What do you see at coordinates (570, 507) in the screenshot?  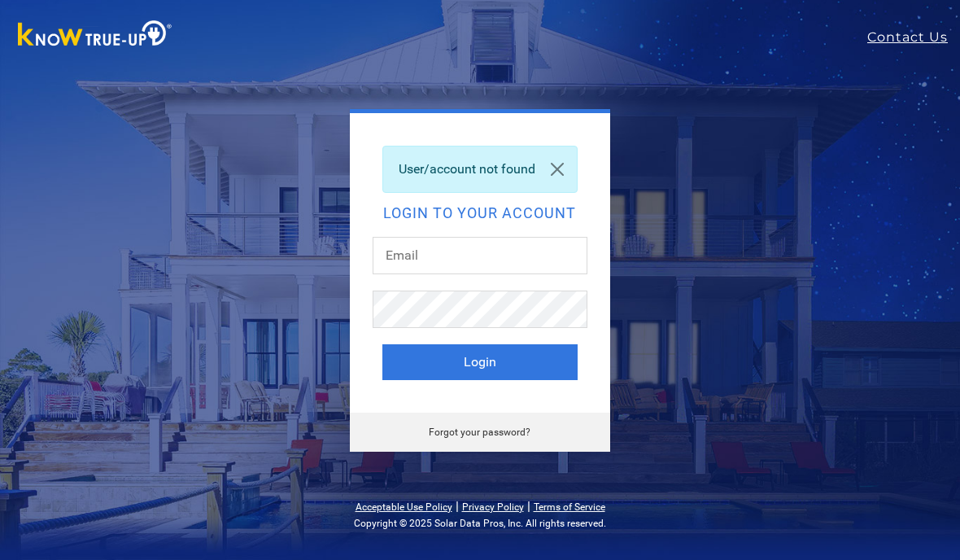 I see `a: Terms of Service` at bounding box center [570, 507].